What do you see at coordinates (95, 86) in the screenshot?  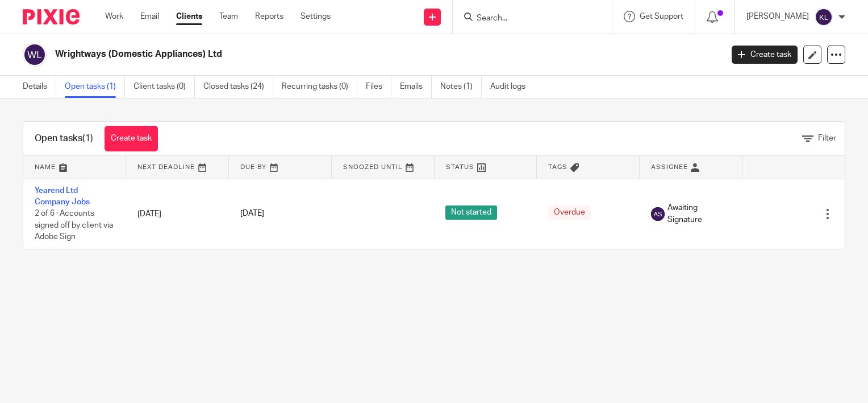 I see `a: Open tasks (1)` at bounding box center [95, 86].